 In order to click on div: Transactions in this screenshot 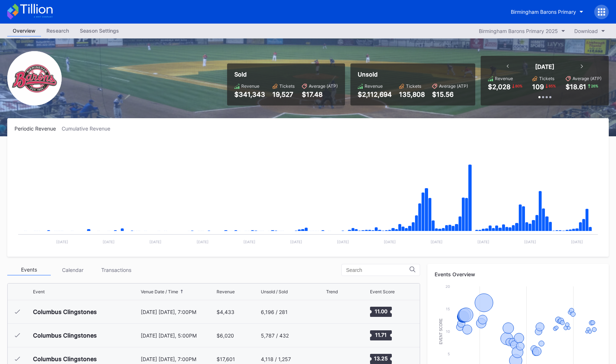, I will do `click(116, 270)`.